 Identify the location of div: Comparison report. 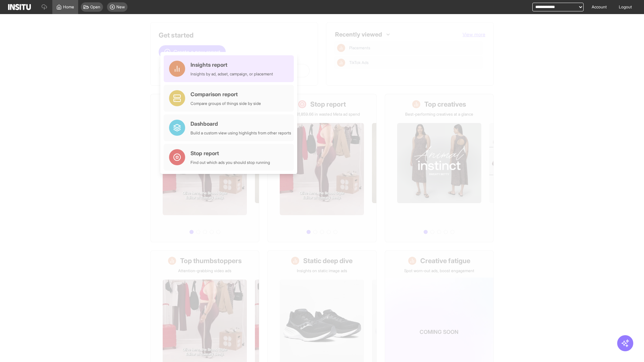
(226, 94).